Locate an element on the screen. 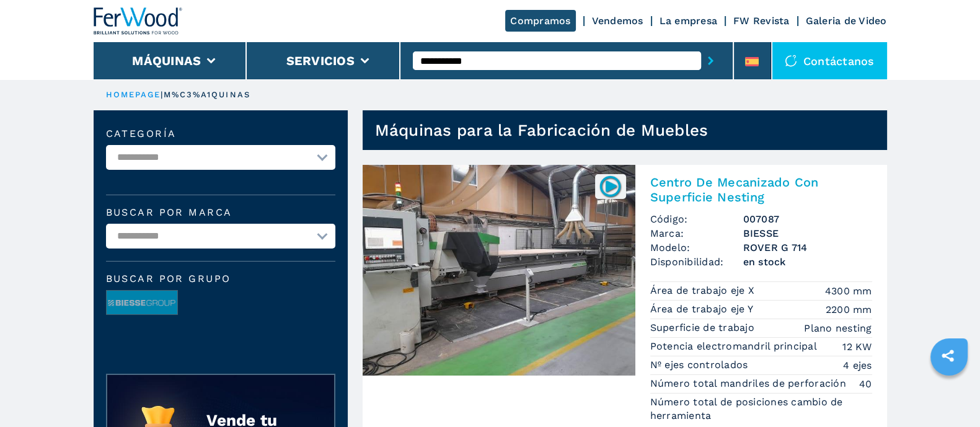 Image resolution: width=980 pixels, height=427 pixels. p: Potencia electromandril principal is located at coordinates (735, 346).